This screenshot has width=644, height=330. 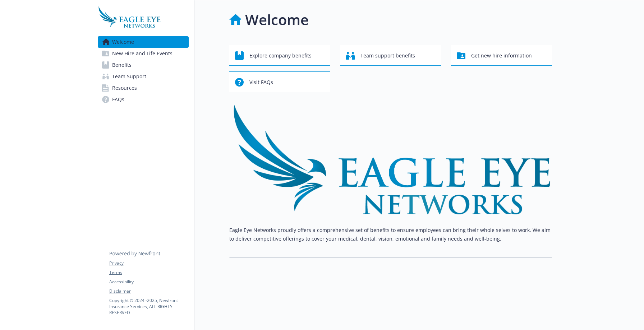 What do you see at coordinates (391, 55) in the screenshot?
I see `button: Team support benefits` at bounding box center [391, 55].